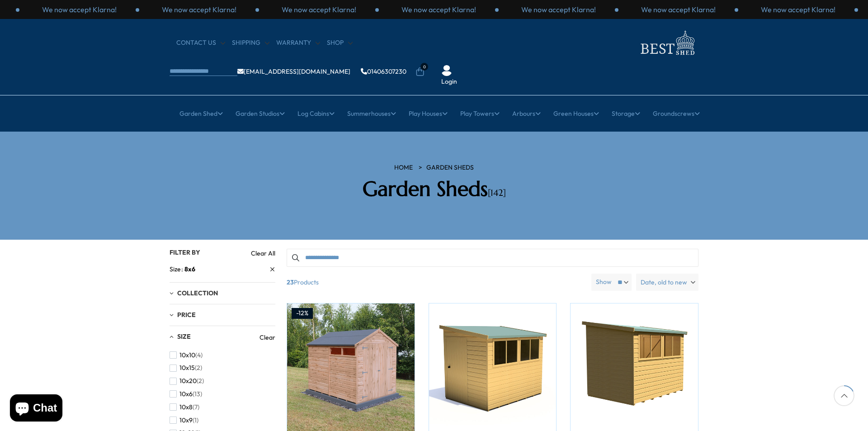  Describe the element at coordinates (434, 189) in the screenshot. I see `h2: Garden Sheds` at that location.